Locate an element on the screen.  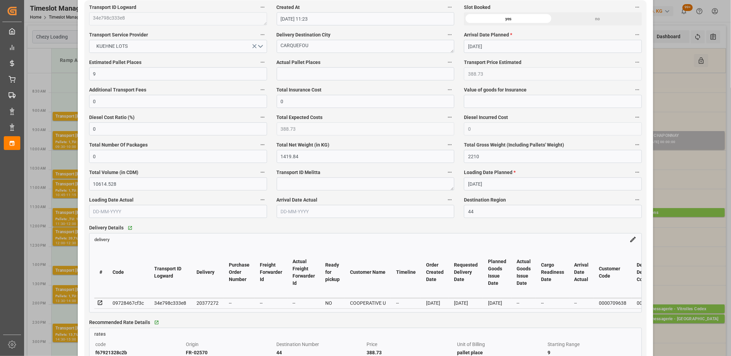
div: 09728467cf3c is located at coordinates (128, 303).